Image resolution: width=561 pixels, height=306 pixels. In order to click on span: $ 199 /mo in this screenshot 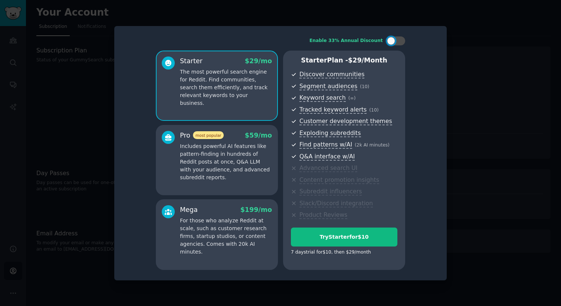, I will do `click(256, 209)`.